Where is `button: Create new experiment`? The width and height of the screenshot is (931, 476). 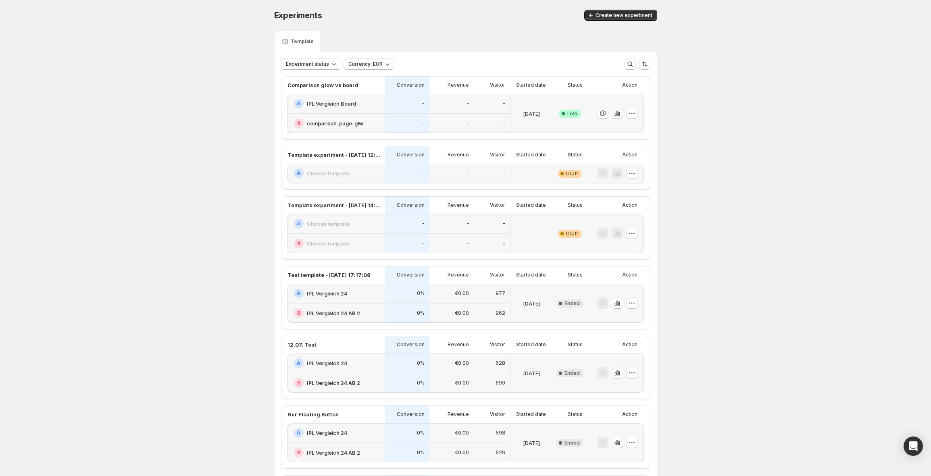 button: Create new experiment is located at coordinates (621, 15).